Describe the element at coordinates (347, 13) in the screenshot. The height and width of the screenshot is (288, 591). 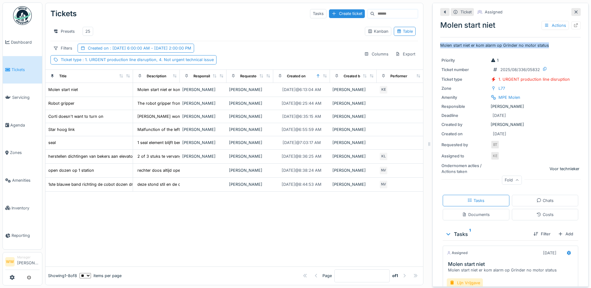
I see `div: Create ticket` at that location.